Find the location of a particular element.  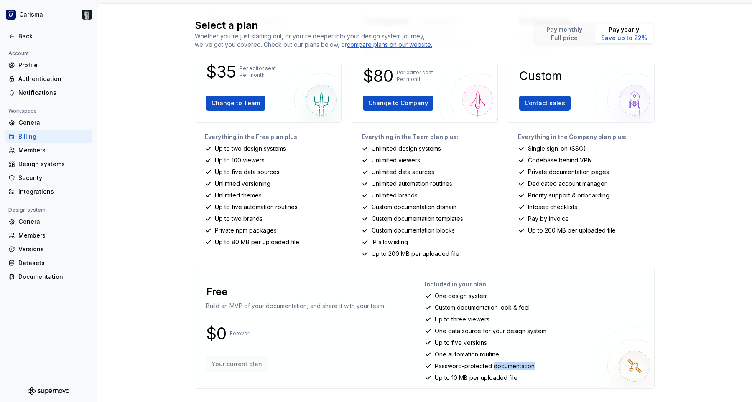

p: Pay by invoice is located at coordinates (548, 219).